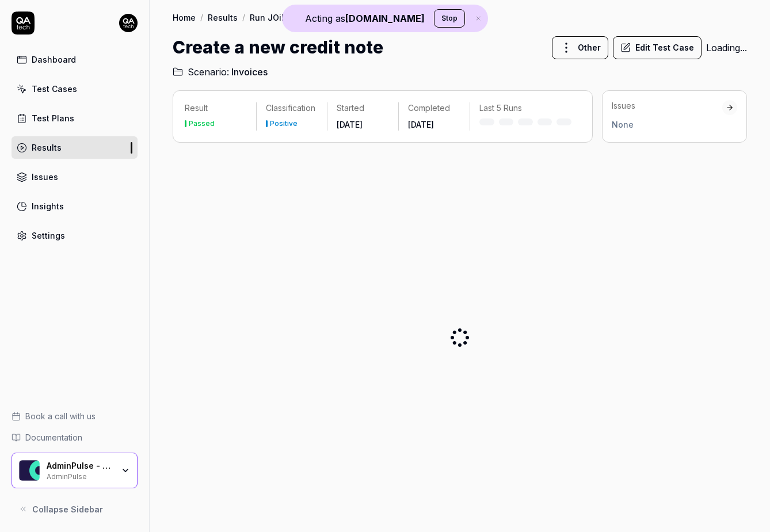 The width and height of the screenshot is (770, 532). What do you see at coordinates (48, 206) in the screenshot?
I see `div: Insights` at bounding box center [48, 206].